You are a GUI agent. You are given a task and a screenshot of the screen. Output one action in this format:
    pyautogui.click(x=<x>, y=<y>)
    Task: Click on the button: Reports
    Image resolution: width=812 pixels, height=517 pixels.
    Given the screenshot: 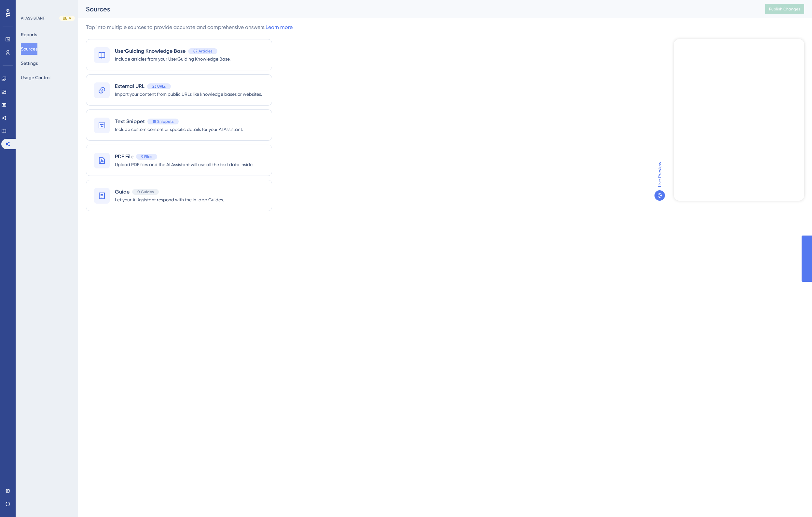 What is the action you would take?
    pyautogui.click(x=29, y=34)
    